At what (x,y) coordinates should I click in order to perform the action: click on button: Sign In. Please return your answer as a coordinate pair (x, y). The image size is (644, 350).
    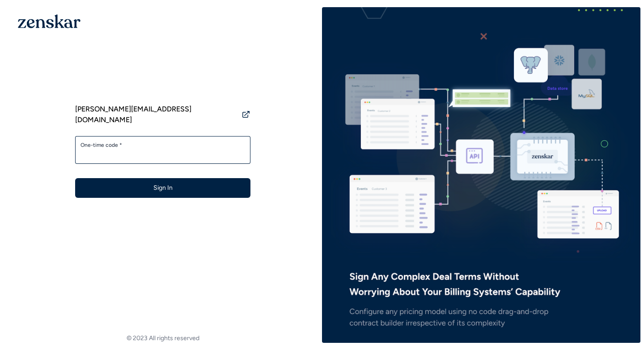
    Looking at the image, I should click on (163, 188).